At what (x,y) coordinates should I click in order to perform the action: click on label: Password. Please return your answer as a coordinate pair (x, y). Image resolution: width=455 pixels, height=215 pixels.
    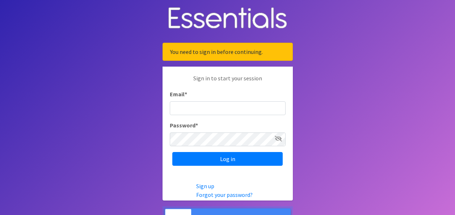
    Looking at the image, I should click on (184, 125).